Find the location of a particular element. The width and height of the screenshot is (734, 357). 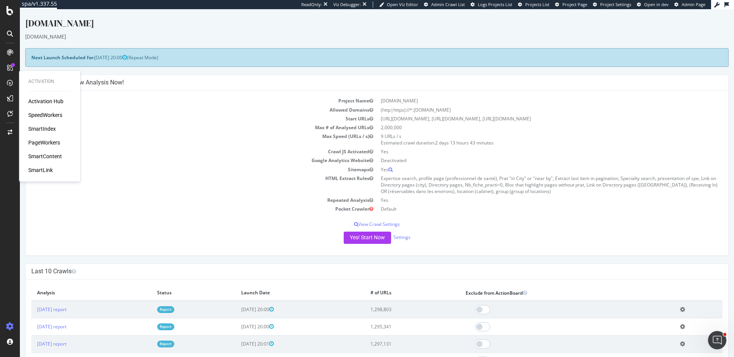

span: Admin Crawl List is located at coordinates (448, 4).